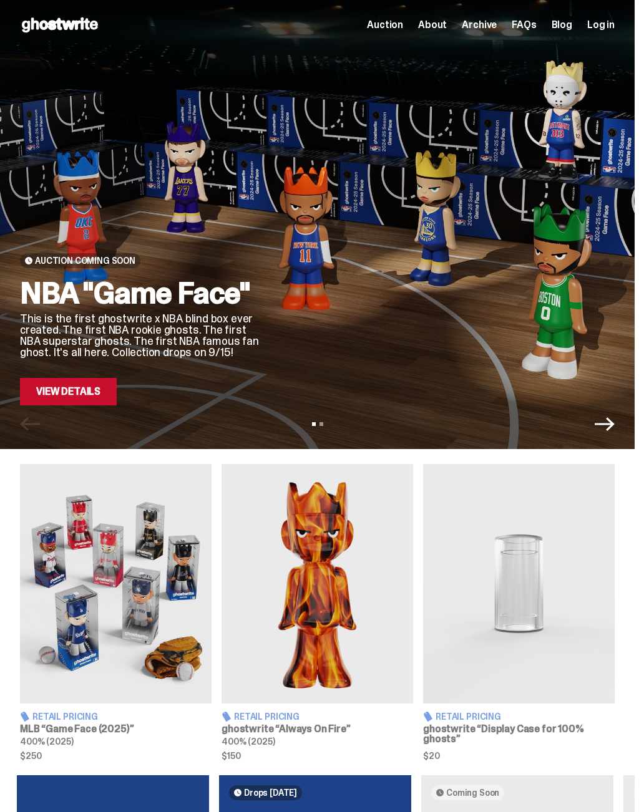 Image resolution: width=644 pixels, height=812 pixels. Describe the element at coordinates (321, 424) in the screenshot. I see `button: View slide 2` at that location.